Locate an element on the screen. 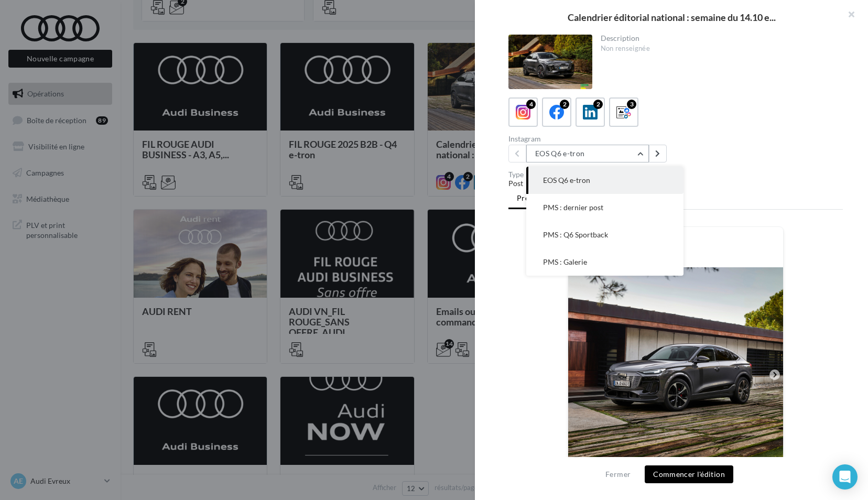 The width and height of the screenshot is (868, 500). button: Commencer l'édition is located at coordinates (689, 474).